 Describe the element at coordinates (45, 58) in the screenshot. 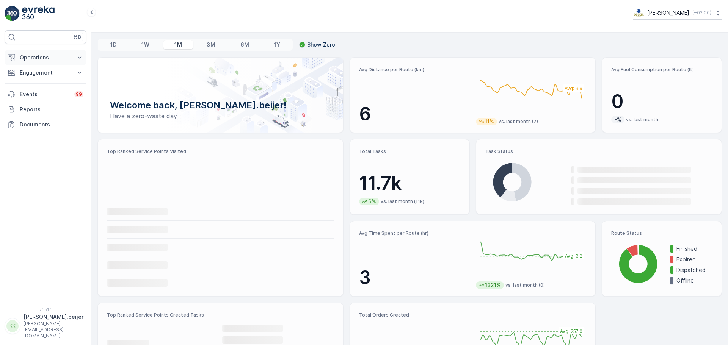

I see `button: Operations` at that location.